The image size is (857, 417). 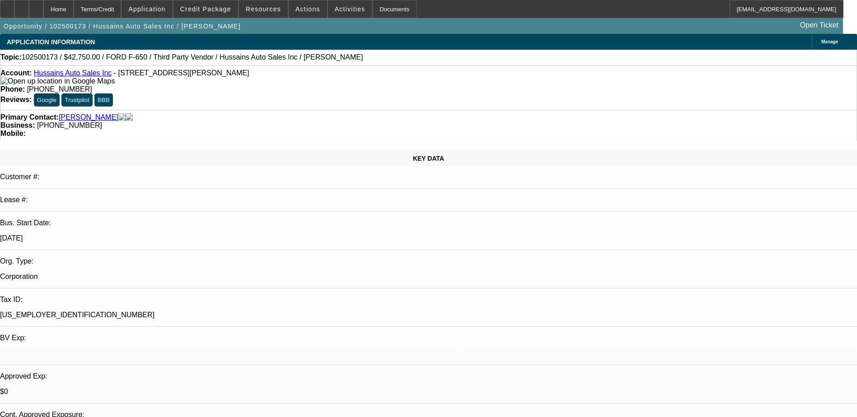 What do you see at coordinates (103, 100) in the screenshot?
I see `button: BBB` at bounding box center [103, 100].